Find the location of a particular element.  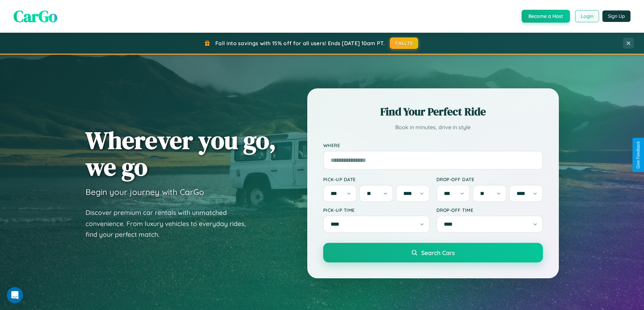

h1: Wherever you go, we go is located at coordinates (181, 153).